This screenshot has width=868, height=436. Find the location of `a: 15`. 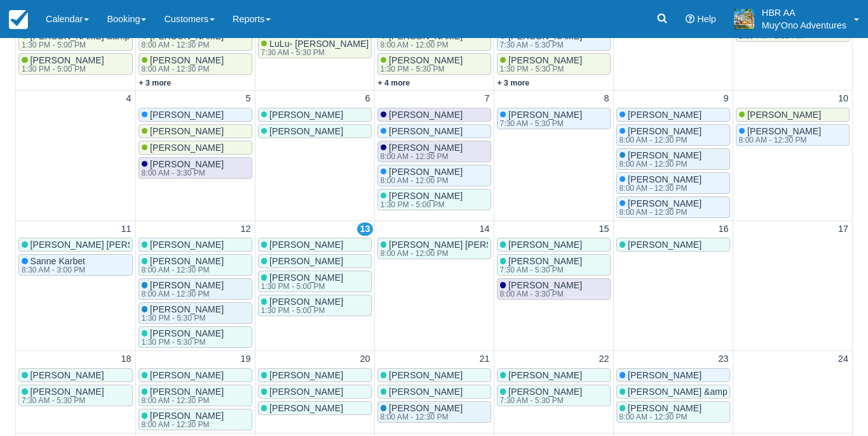

a: 15 is located at coordinates (603, 230).